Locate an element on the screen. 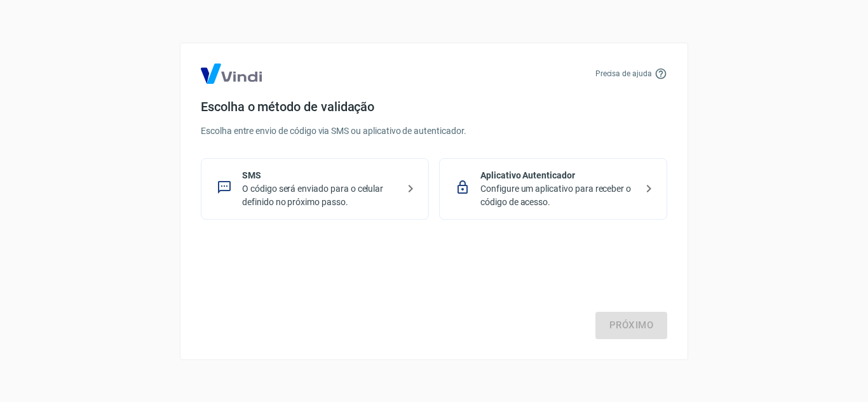 This screenshot has width=868, height=402. p: Aplicativo Autenticador is located at coordinates (558, 176).